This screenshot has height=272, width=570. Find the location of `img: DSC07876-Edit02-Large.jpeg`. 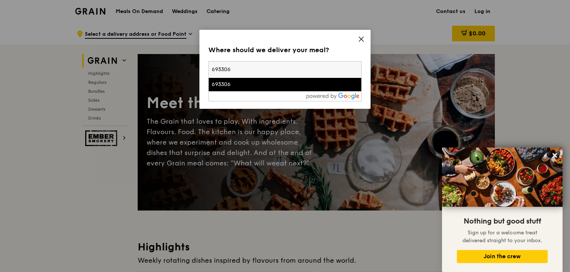

img: DSC07876-Edit02-Large.jpeg is located at coordinates (503, 177).